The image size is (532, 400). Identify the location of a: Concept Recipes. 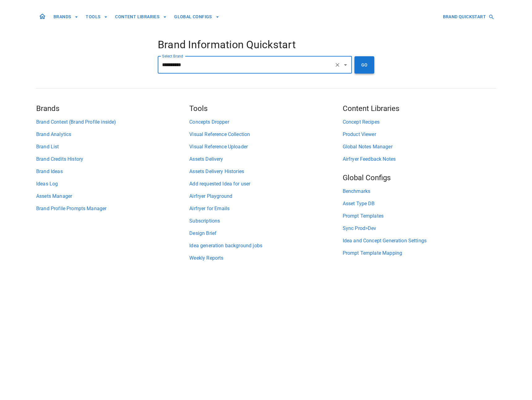
(419, 122).